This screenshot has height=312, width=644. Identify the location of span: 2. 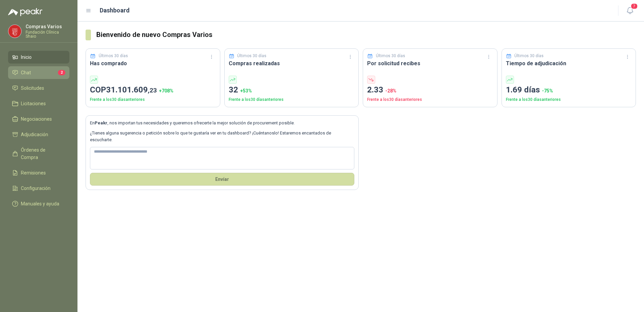
(62, 73).